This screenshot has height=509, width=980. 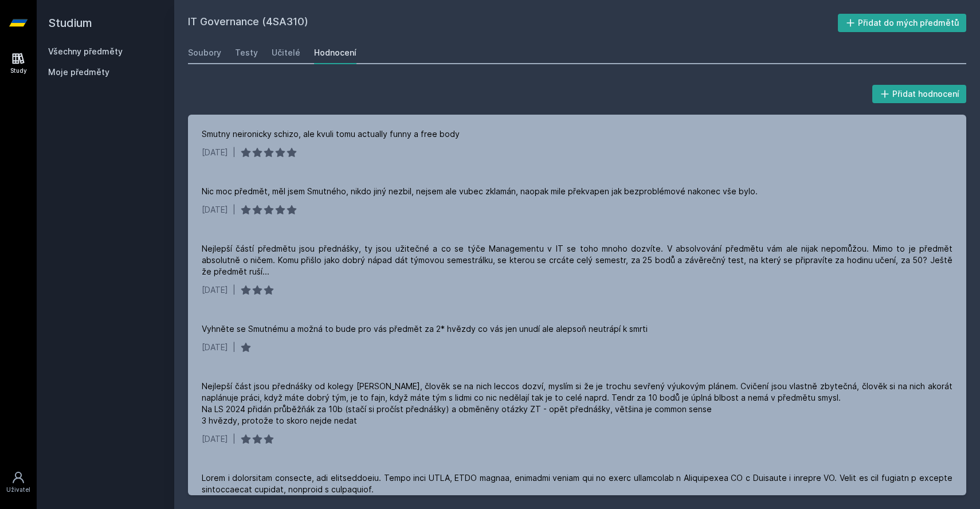 What do you see at coordinates (18, 70) in the screenshot?
I see `div: Study` at bounding box center [18, 70].